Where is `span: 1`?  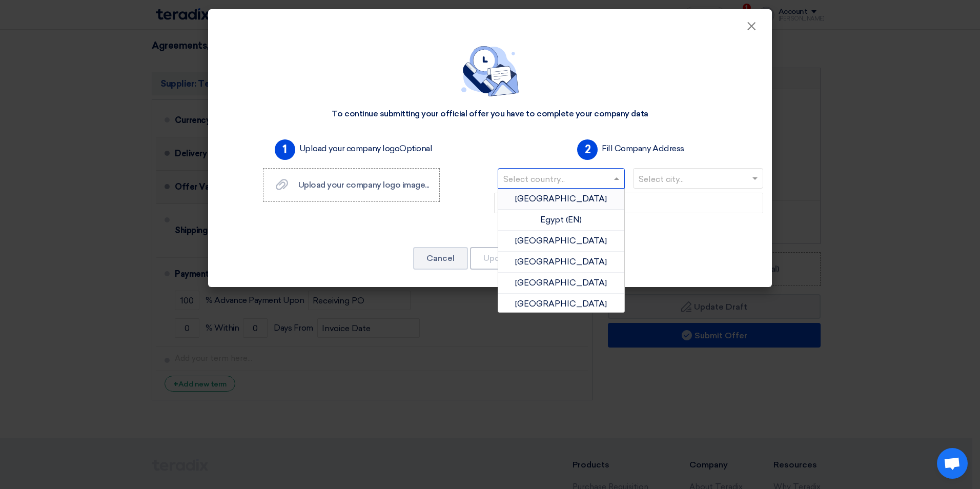
span: 1 is located at coordinates (285, 149).